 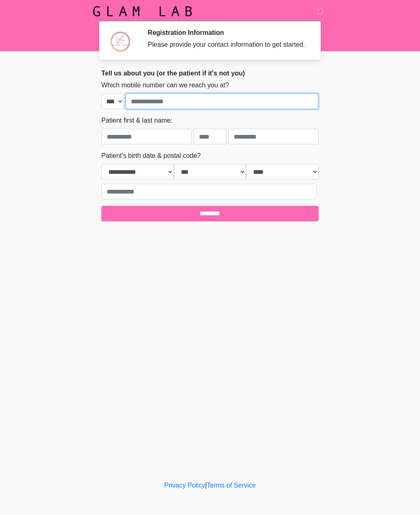 What do you see at coordinates (227, 32) in the screenshot?
I see `h2: Registration Information` at bounding box center [227, 32].